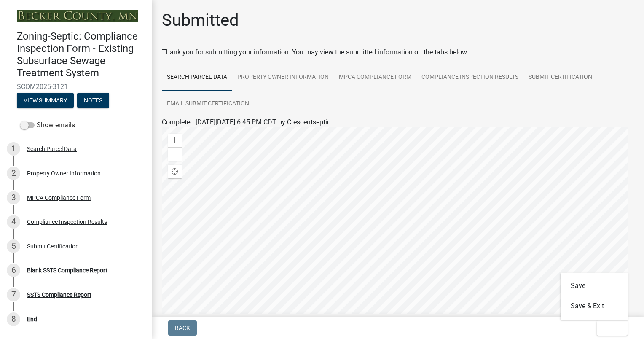  What do you see at coordinates (67, 222) in the screenshot?
I see `div: Compliance Inspection Results` at bounding box center [67, 222].